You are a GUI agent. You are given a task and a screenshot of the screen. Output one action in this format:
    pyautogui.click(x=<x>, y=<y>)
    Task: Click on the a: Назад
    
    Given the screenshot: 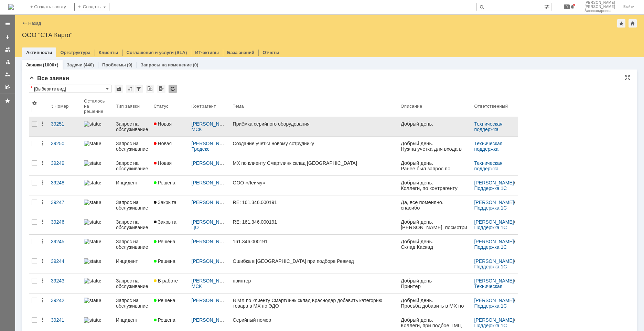 What is the action you would take?
    pyautogui.click(x=35, y=23)
    